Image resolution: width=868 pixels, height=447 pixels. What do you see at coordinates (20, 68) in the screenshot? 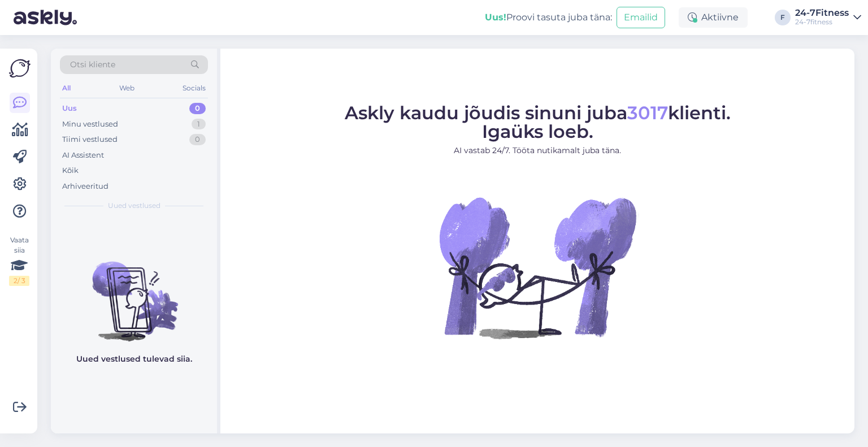
I see `img: Askly Logo` at bounding box center [20, 68].